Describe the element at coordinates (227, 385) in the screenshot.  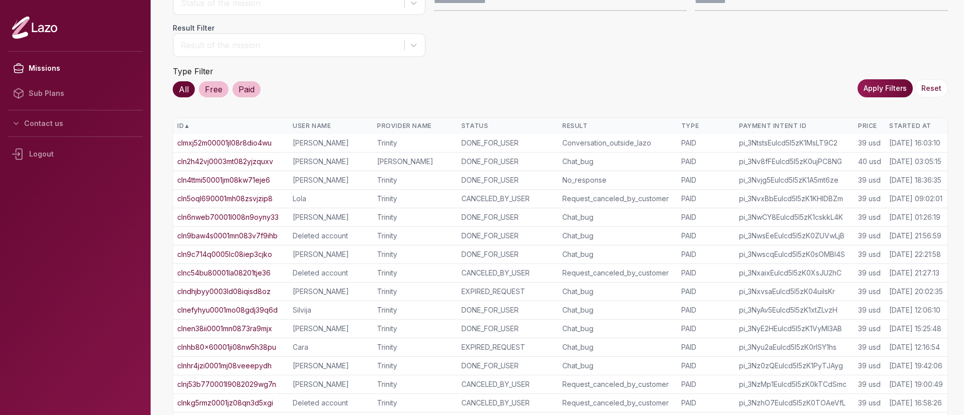
I see `a: clnj53b770001l9082029wg7n` at that location.